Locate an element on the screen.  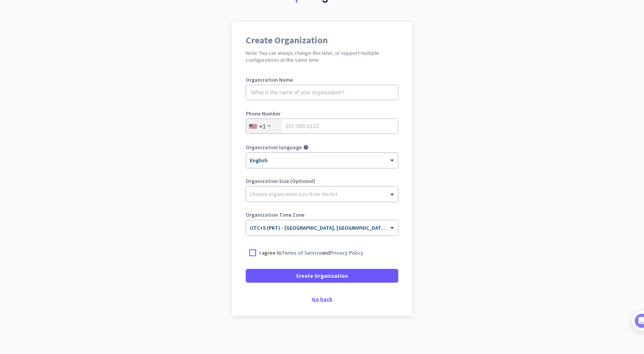
label: Phone Number is located at coordinates (322, 113).